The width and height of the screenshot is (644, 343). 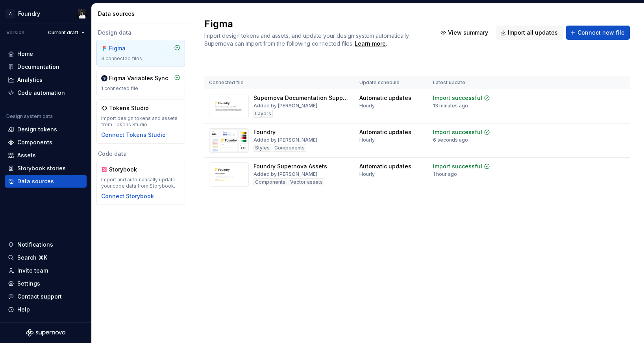 I want to click on svg: Supernova Logo, so click(x=46, y=333).